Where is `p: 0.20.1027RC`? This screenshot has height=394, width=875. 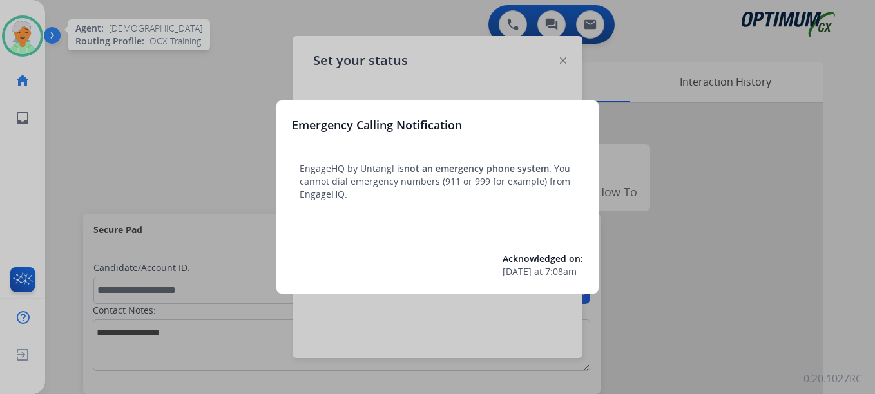
p: 0.20.1027RC is located at coordinates (833, 379).